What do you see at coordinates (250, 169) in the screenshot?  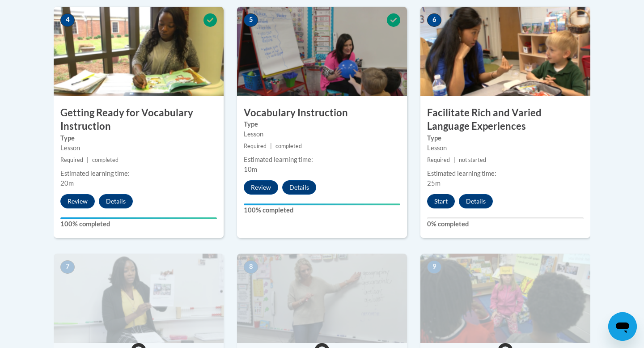 I see `span: 10m` at bounding box center [250, 169].